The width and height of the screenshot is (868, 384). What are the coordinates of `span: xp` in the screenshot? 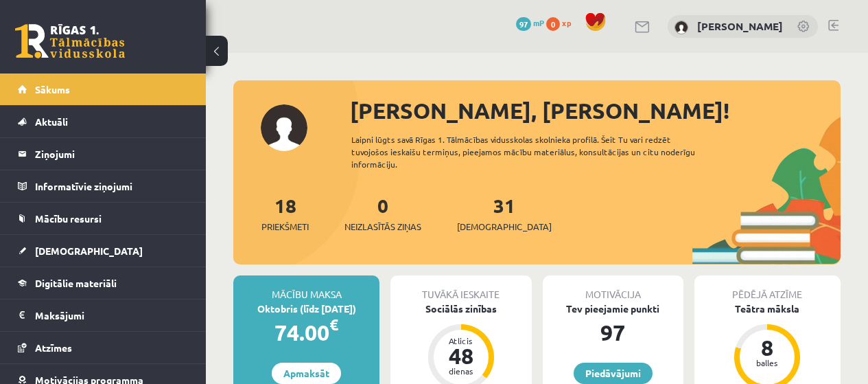 It's located at (567, 22).